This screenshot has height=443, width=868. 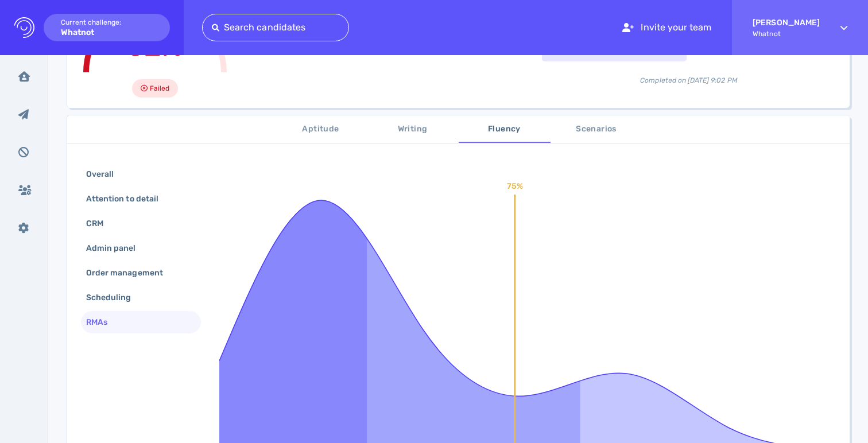 I want to click on span: Failed, so click(x=160, y=88).